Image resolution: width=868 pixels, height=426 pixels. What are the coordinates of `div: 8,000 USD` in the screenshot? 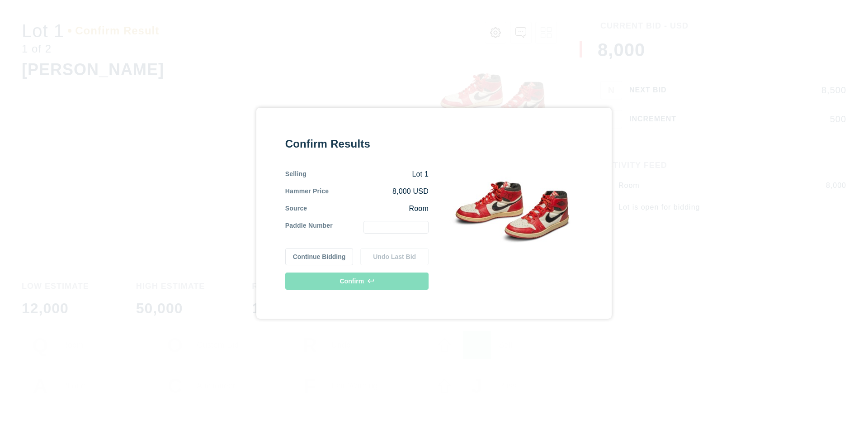 It's located at (378, 191).